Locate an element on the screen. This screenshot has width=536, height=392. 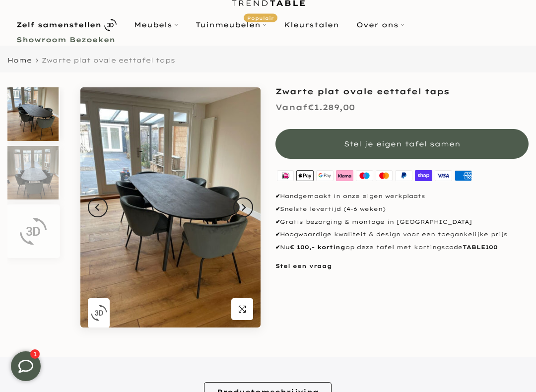
a: Over ons is located at coordinates (380, 25).